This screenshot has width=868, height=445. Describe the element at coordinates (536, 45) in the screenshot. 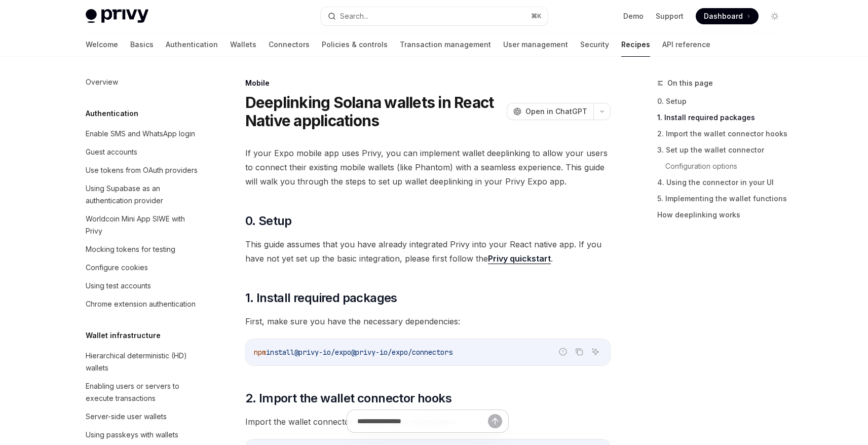

I see `a: User management` at that location.